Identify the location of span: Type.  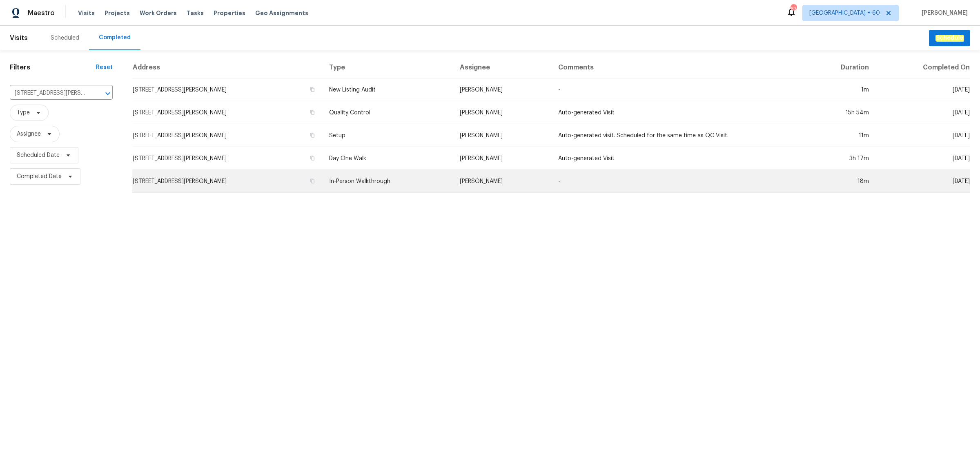
(23, 113).